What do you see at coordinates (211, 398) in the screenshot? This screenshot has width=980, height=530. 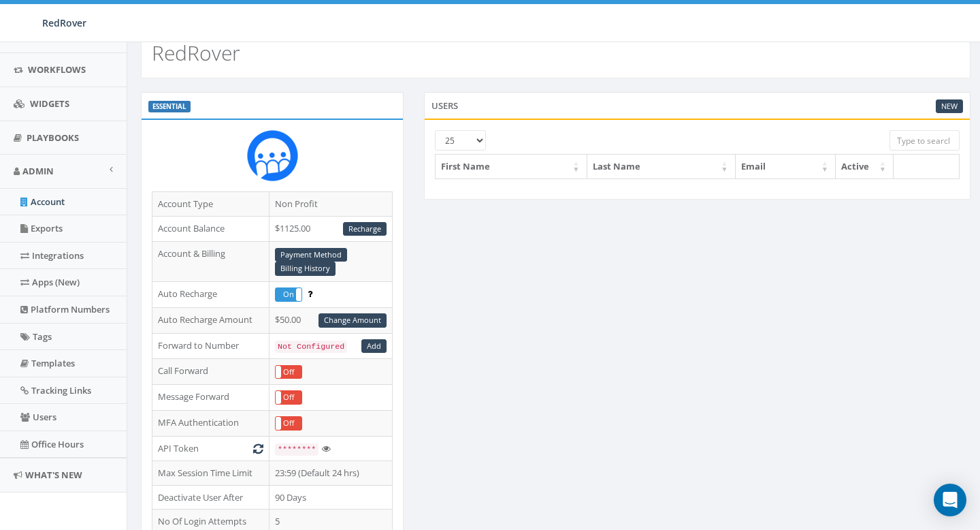 I see `td: Message Forward` at bounding box center [211, 398].